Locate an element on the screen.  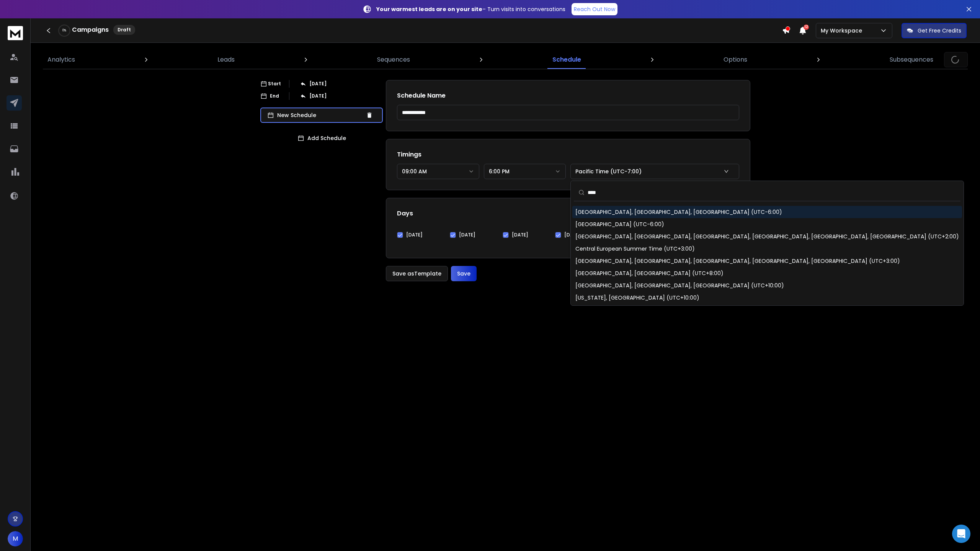
button: Save asTemplate is located at coordinates (417, 274).